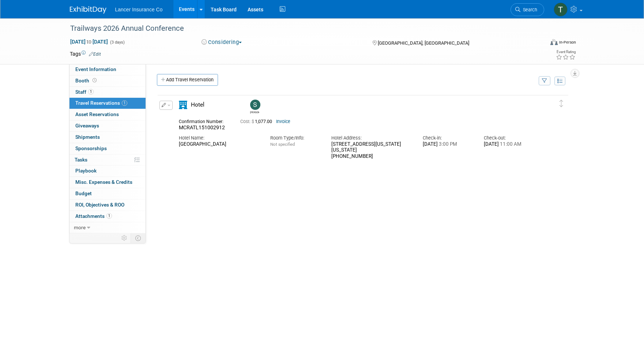 The image size is (644, 338). What do you see at coordinates (104, 182) in the screenshot?
I see `span: Misc. Expenses & Credits` at bounding box center [104, 182].